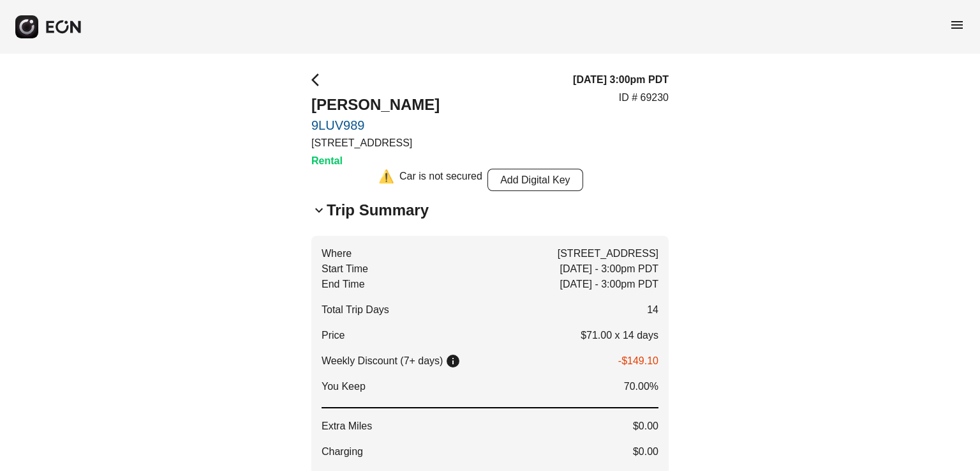  What do you see at coordinates (378, 210) in the screenshot?
I see `h2: Trip Summary` at bounding box center [378, 210].